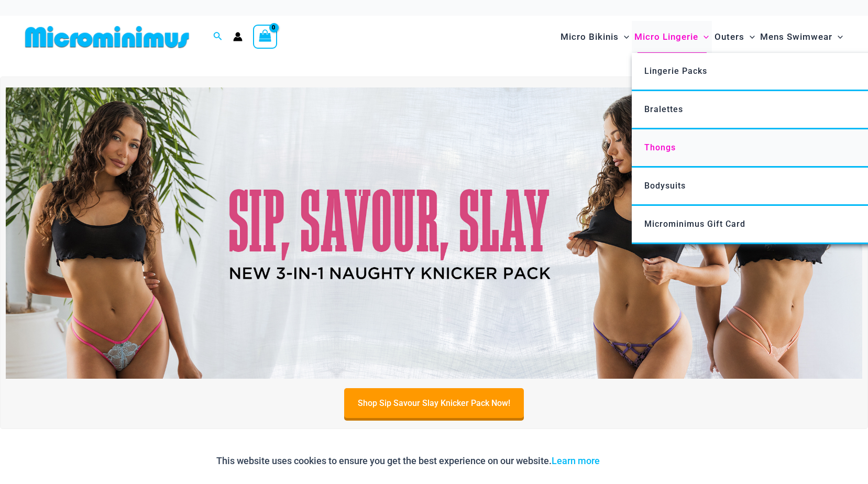  What do you see at coordinates (676, 70) in the screenshot?
I see `span: Lingerie Packs` at bounding box center [676, 70].